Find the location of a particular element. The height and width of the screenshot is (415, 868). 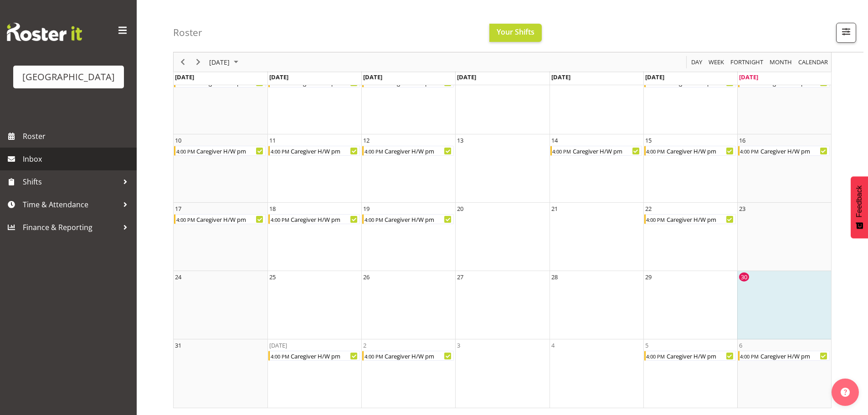

td: Monday, August 4, 2025 is located at coordinates (315, 100).